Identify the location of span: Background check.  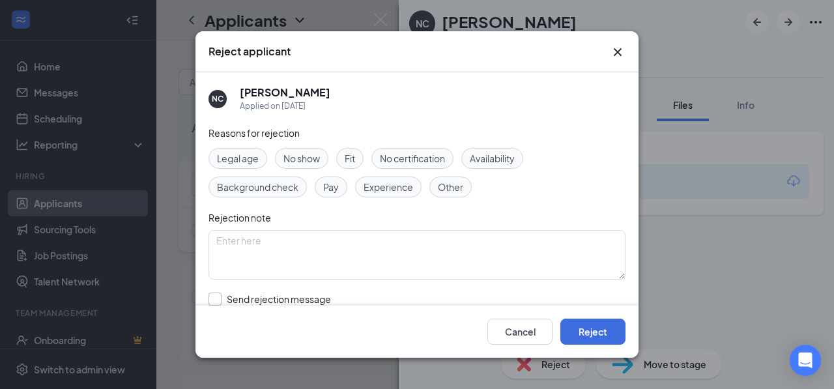
(257, 187).